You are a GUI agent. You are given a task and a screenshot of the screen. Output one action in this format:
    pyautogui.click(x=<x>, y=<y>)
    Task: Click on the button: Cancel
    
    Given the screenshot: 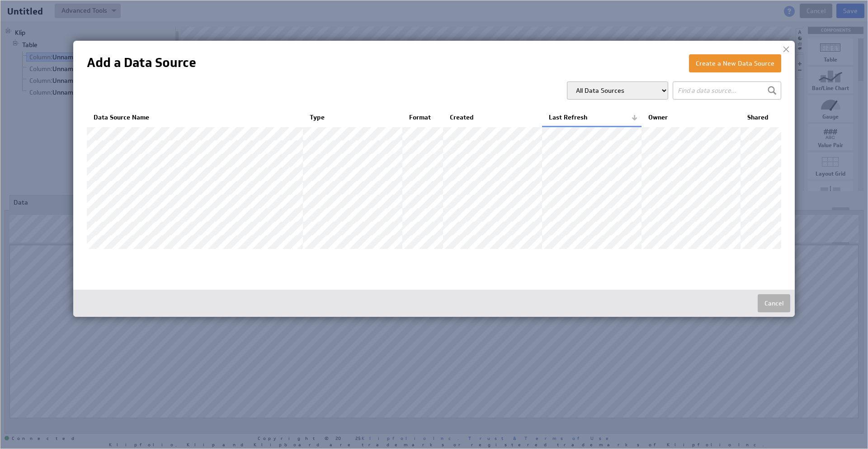 What is the action you would take?
    pyautogui.click(x=774, y=303)
    